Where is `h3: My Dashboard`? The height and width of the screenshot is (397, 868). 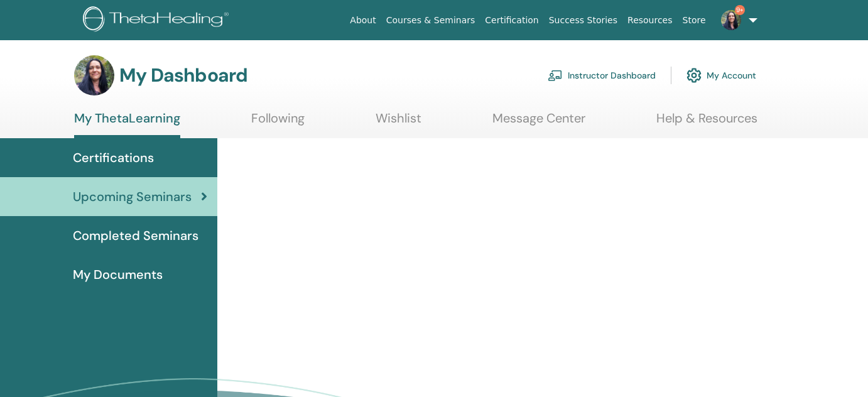
h3: My Dashboard is located at coordinates (183, 76).